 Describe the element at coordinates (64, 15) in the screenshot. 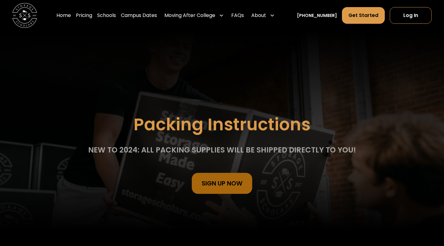

I see `a: Home` at that location.